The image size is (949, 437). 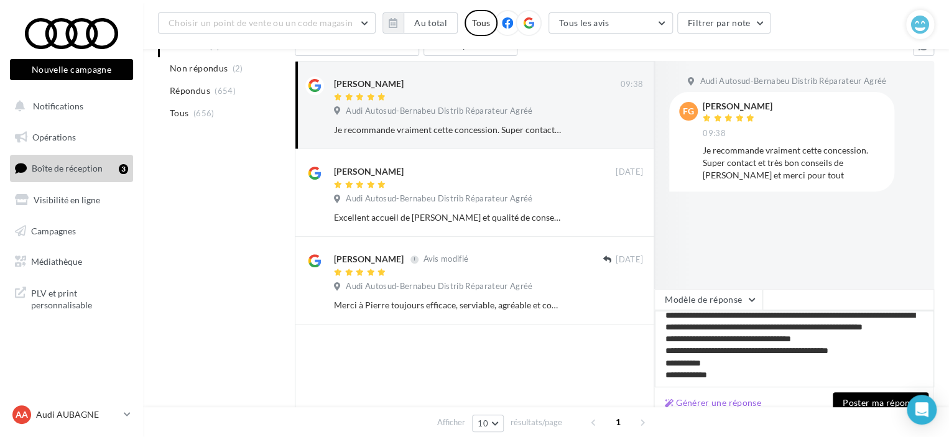 What do you see at coordinates (22, 415) in the screenshot?
I see `span: AA` at bounding box center [22, 415].